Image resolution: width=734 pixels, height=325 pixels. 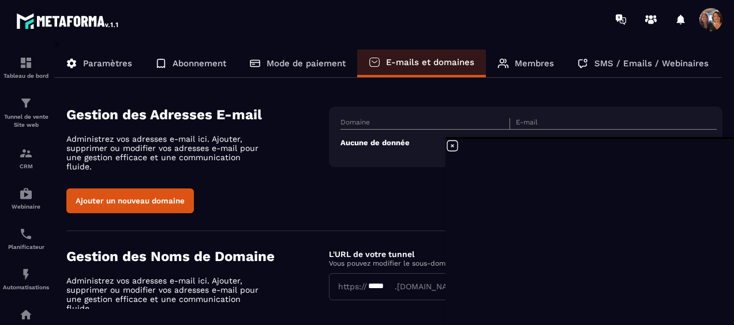 I want to click on img: logo, so click(x=68, y=21).